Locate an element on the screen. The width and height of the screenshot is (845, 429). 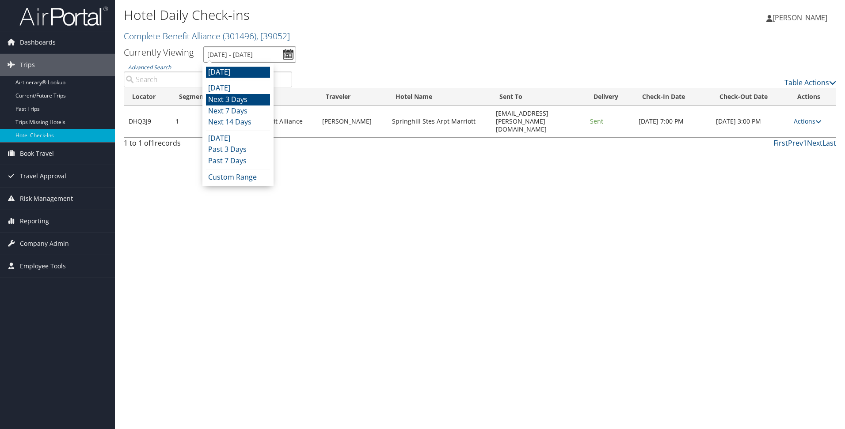
th: Traveler: activate to sort column ascending is located at coordinates (353, 97).